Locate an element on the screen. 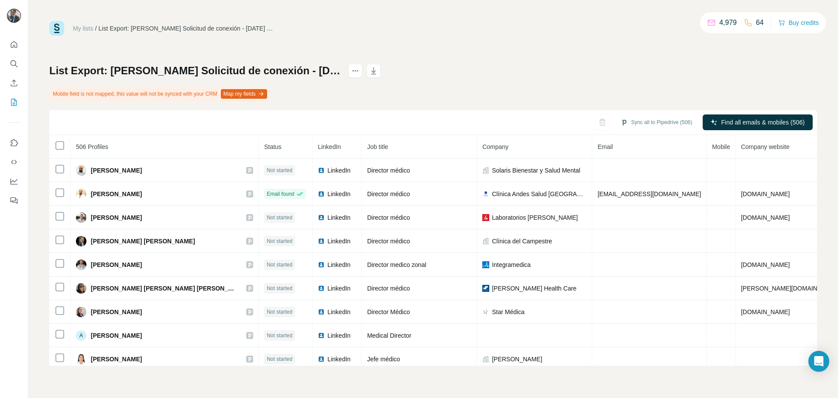 Image resolution: width=838 pixels, height=398 pixels. span: Company website is located at coordinates (765, 147).